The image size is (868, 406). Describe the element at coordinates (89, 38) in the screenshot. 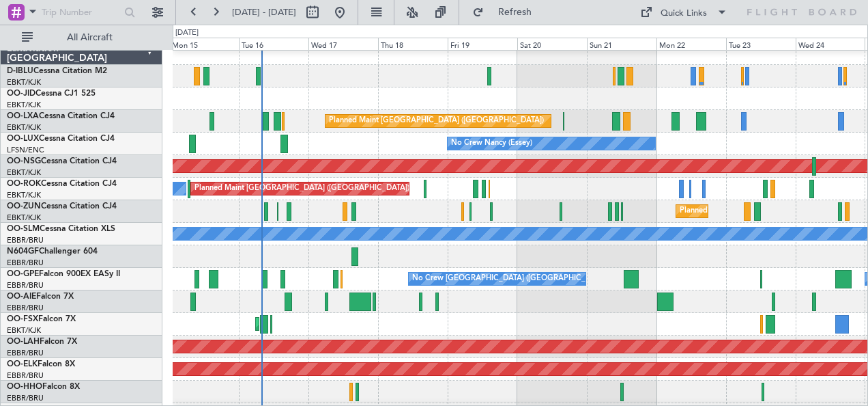

I see `span: All Aircraft` at that location.